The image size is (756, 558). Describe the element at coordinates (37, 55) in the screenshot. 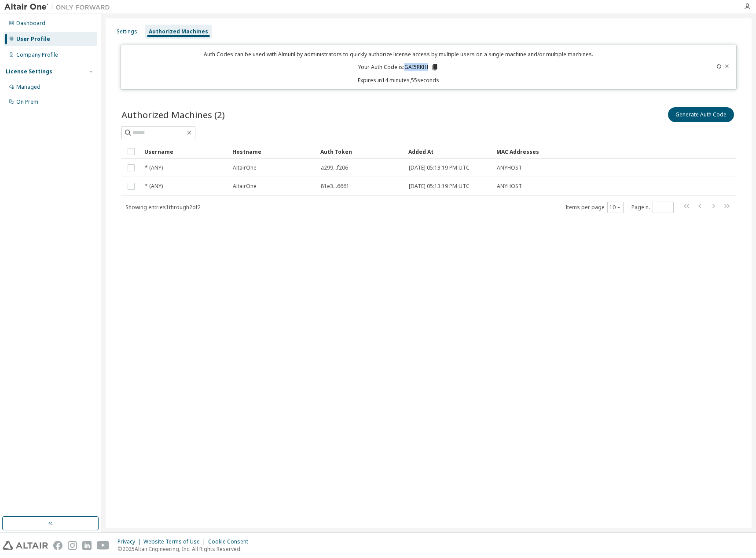

I see `div: Company Profile` at that location.